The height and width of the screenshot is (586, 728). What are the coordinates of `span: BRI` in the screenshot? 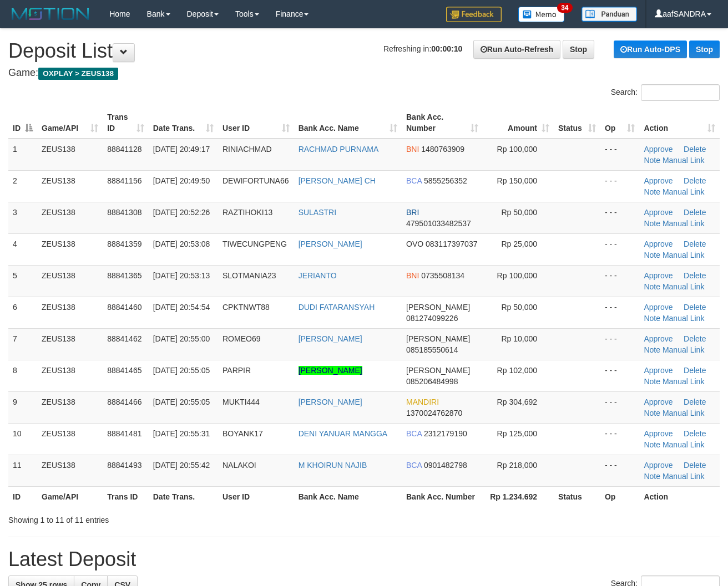 It's located at (412, 213).